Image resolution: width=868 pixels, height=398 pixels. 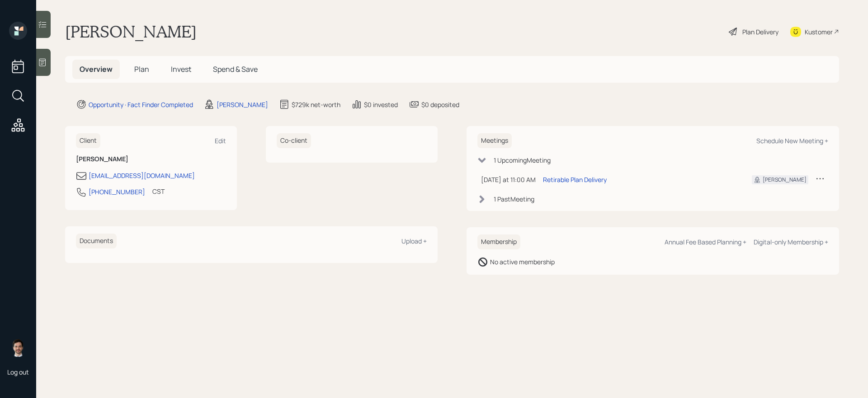 What do you see at coordinates (380, 105) in the screenshot?
I see `div: $0 invested` at bounding box center [380, 105].